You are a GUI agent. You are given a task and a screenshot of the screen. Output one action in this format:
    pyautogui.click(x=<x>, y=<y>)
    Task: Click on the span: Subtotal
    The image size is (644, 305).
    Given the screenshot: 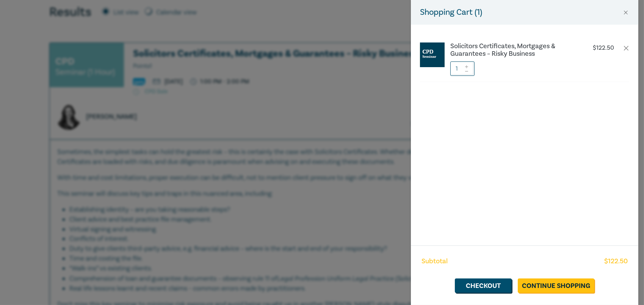 What is the action you would take?
    pyautogui.click(x=434, y=261)
    